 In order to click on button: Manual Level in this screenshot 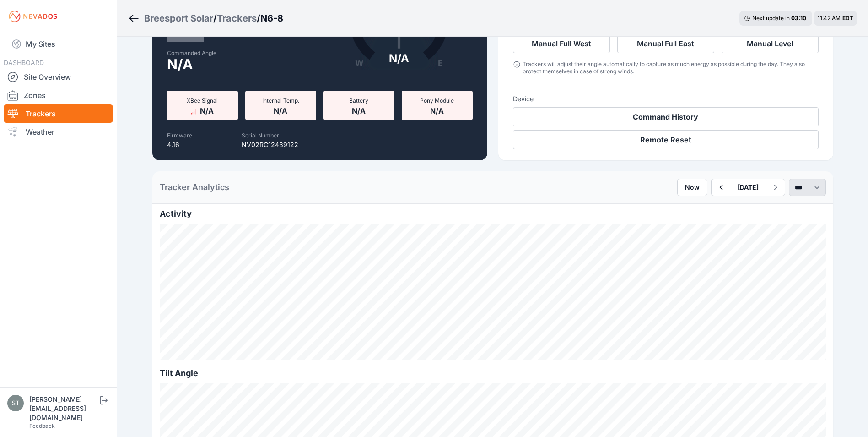, I will do `click(770, 43)`.